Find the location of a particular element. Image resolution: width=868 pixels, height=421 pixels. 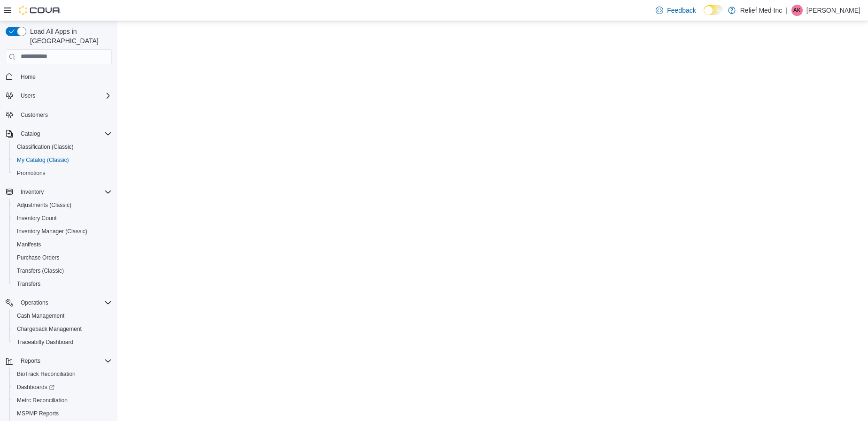

p: Relief Med Inc is located at coordinates (761, 11).